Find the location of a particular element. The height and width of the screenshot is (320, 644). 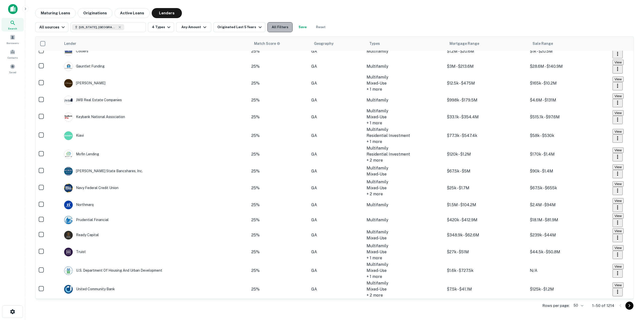

td: $125k - $1.2M is located at coordinates (571, 289).